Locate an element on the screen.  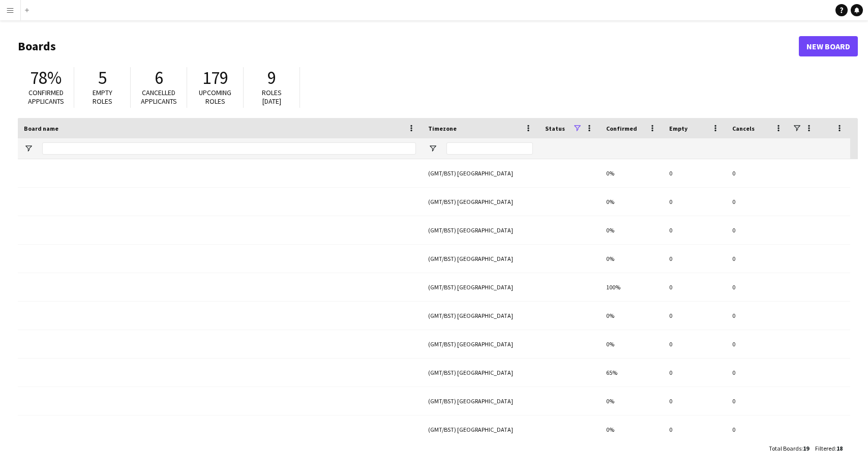
span: Filtered is located at coordinates (825, 448).